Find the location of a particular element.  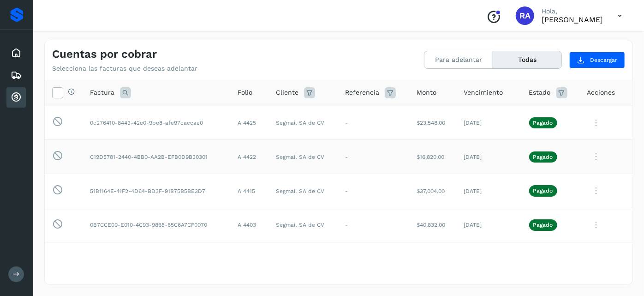

td: A 4425 is located at coordinates (249, 123).